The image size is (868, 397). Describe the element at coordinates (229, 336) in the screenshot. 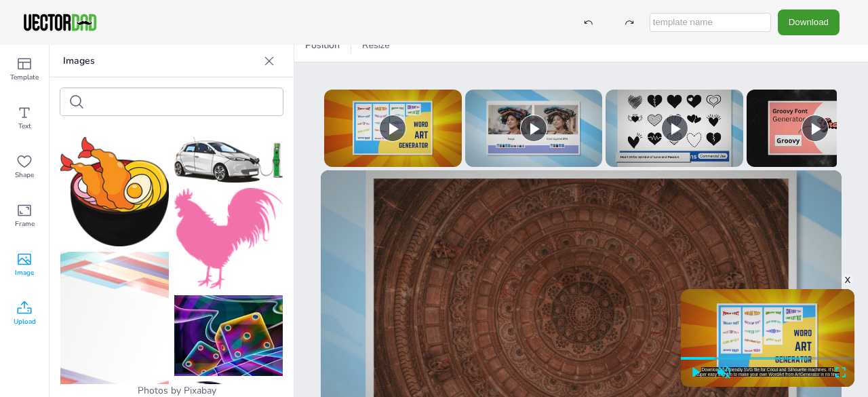

I see `img: given-67935_150.jpg` at that location.